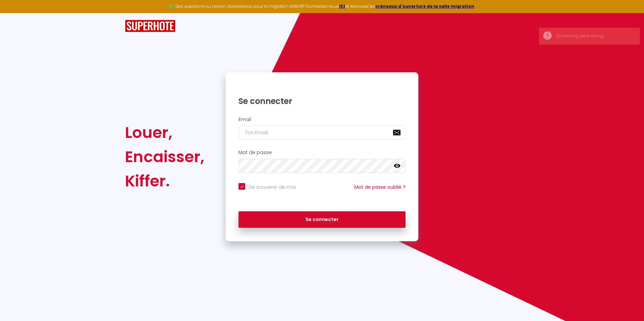 The image size is (644, 321). What do you see at coordinates (380, 187) in the screenshot?
I see `a: Mot de passe oublié ?` at bounding box center [380, 187].